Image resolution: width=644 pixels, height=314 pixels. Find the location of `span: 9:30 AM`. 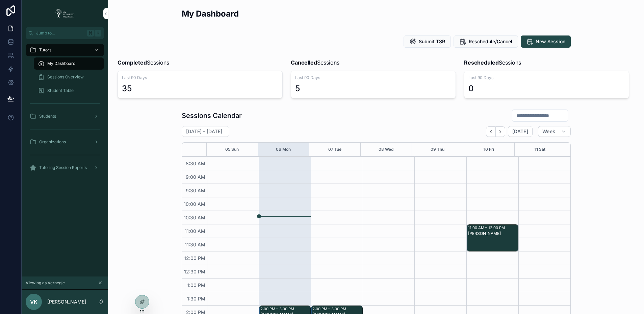

span: 9:30 AM is located at coordinates (196, 190).